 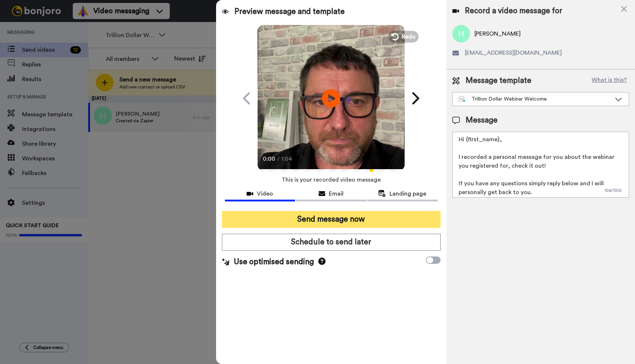 I want to click on span: 1:04, so click(x=287, y=159).